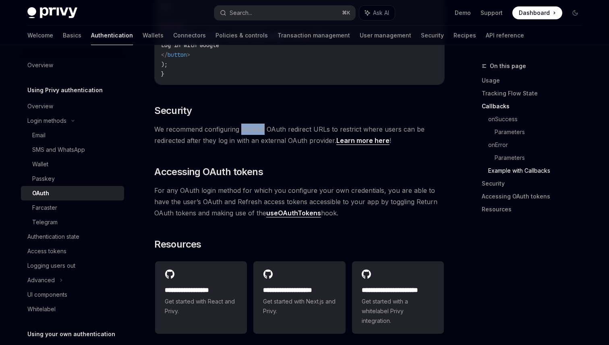 Image resolution: width=609 pixels, height=345 pixels. I want to click on a: Passkey, so click(73, 179).